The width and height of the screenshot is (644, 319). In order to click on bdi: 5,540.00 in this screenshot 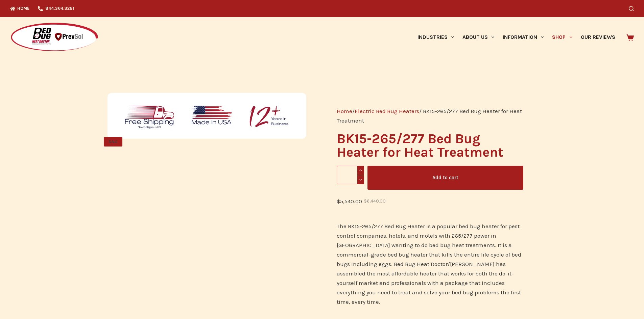, I will do `click(349, 202)`.